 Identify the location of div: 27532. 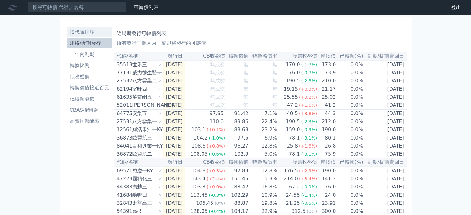
(124, 81).